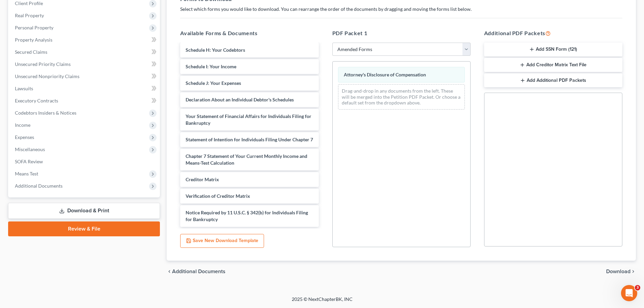  What do you see at coordinates (84, 211) in the screenshot?
I see `a: Download & Print` at bounding box center [84, 211].